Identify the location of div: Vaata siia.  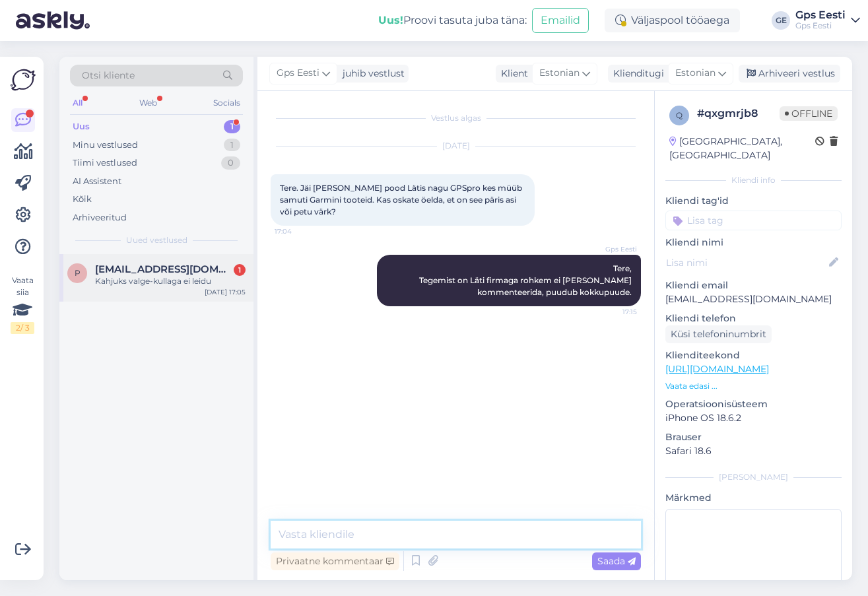
(22, 305).